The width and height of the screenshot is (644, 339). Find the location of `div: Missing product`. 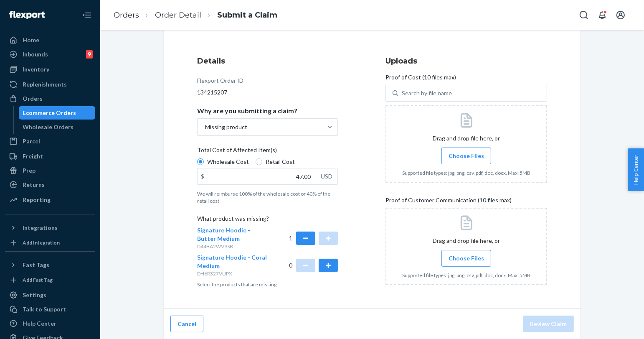

div: Missing product is located at coordinates (226, 127).